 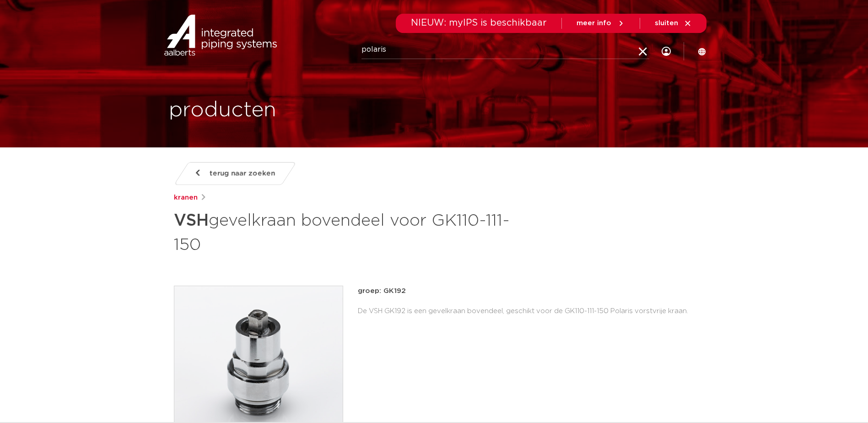 What do you see at coordinates (242, 173) in the screenshot?
I see `span: terug naar zoeken` at bounding box center [242, 173].